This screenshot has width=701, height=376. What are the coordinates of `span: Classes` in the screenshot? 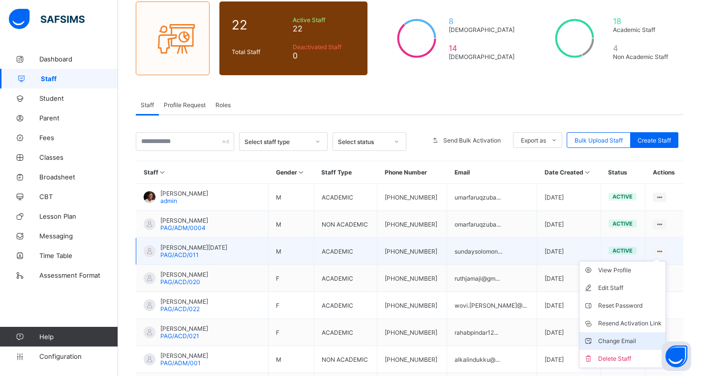 It's located at (79, 157).